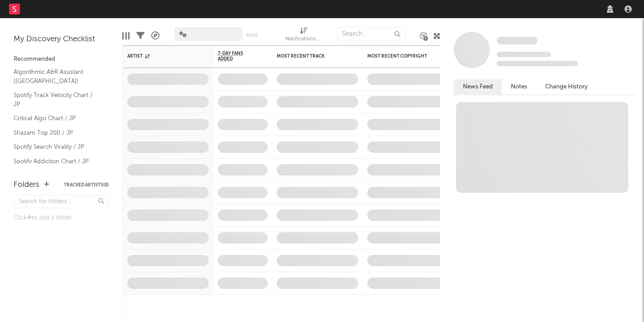  I want to click on div: Artist, so click(162, 56).